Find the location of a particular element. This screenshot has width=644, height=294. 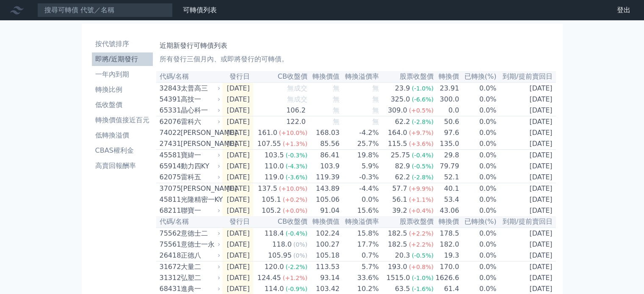

li: 高賣回報酬率 is located at coordinates (122, 166).